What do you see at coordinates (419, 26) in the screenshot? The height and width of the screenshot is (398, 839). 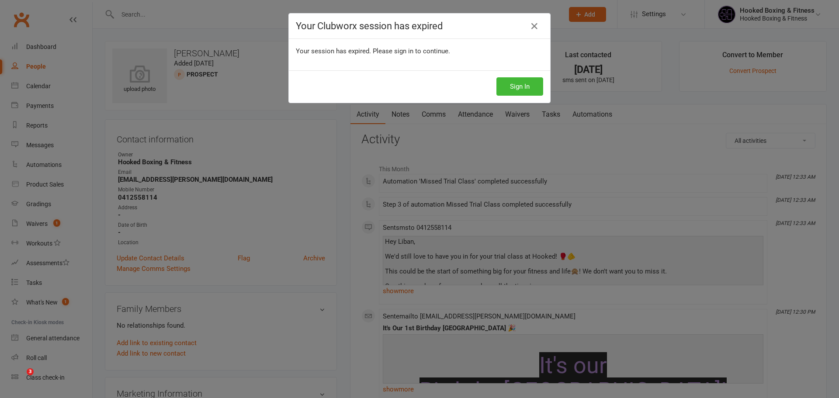 I see `h4: Your Clubworx session has expired` at bounding box center [419, 26].